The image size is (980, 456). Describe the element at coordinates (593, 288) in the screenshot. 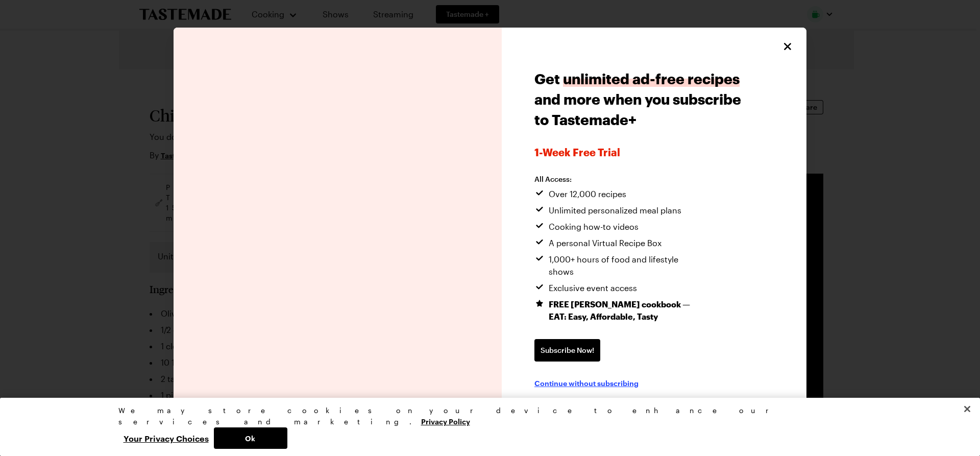

I see `span: Exclusive event access` at that location.